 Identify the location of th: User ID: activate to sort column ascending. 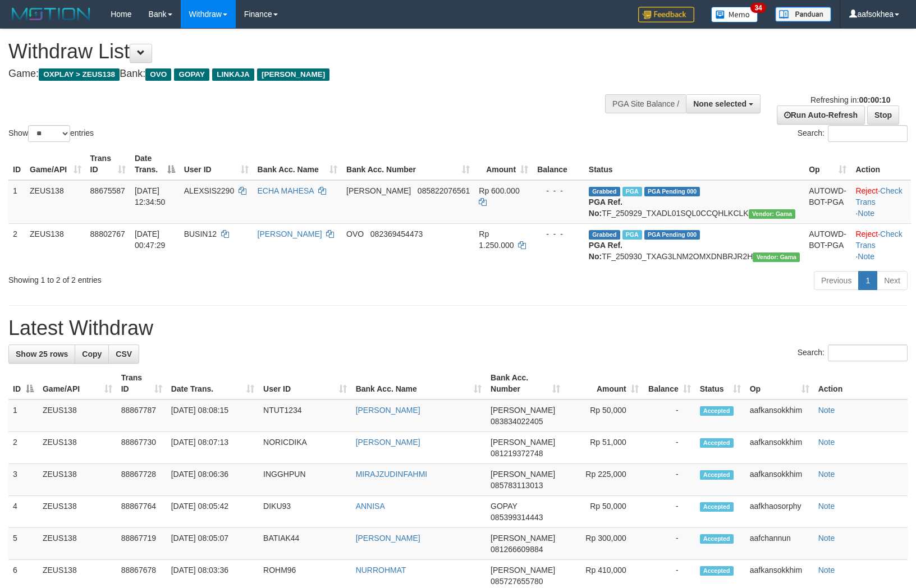
(216, 164).